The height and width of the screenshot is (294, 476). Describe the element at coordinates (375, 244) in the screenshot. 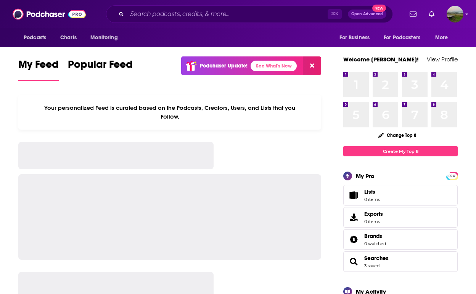

I see `a: 0 watched` at that location.